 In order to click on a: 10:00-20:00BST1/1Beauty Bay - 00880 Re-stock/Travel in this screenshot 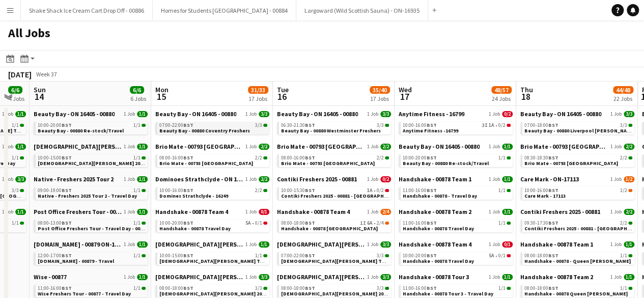, I will do `click(456, 160)`.